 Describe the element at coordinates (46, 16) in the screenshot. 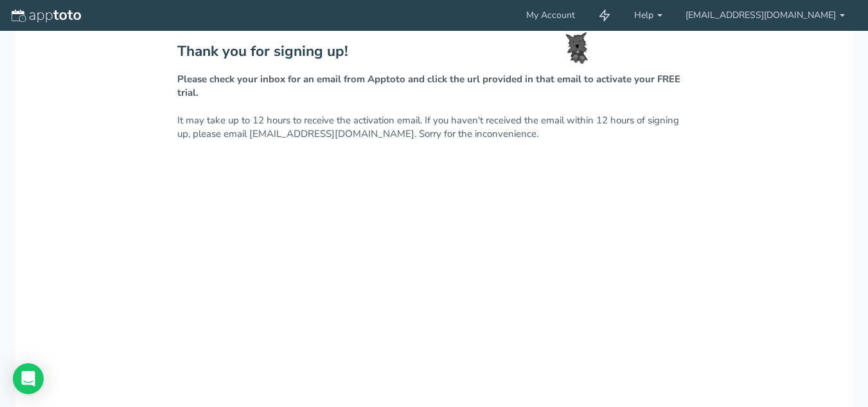

I see `img: logo-apptoto--white.svg` at that location.